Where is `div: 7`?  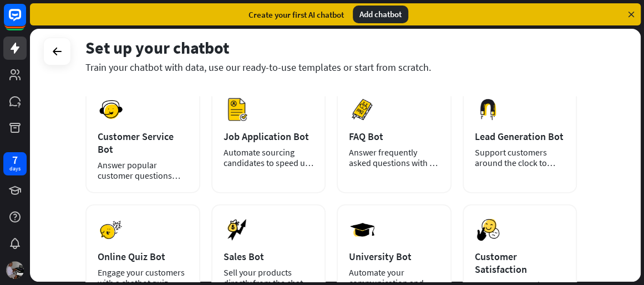 div: 7 is located at coordinates (15, 160).